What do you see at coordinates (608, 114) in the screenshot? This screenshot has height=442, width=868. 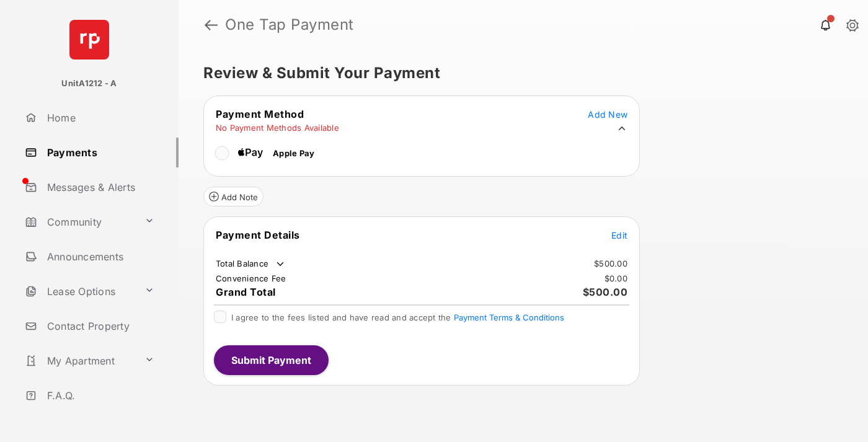 I see `button: Add New` at bounding box center [608, 114].